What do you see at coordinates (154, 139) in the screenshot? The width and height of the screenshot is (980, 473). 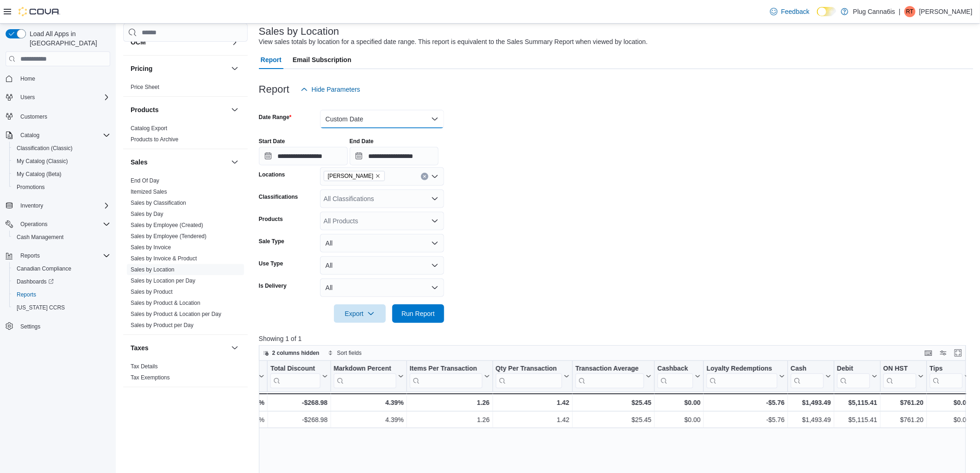 I see `a: Products to Archive` at bounding box center [154, 139].